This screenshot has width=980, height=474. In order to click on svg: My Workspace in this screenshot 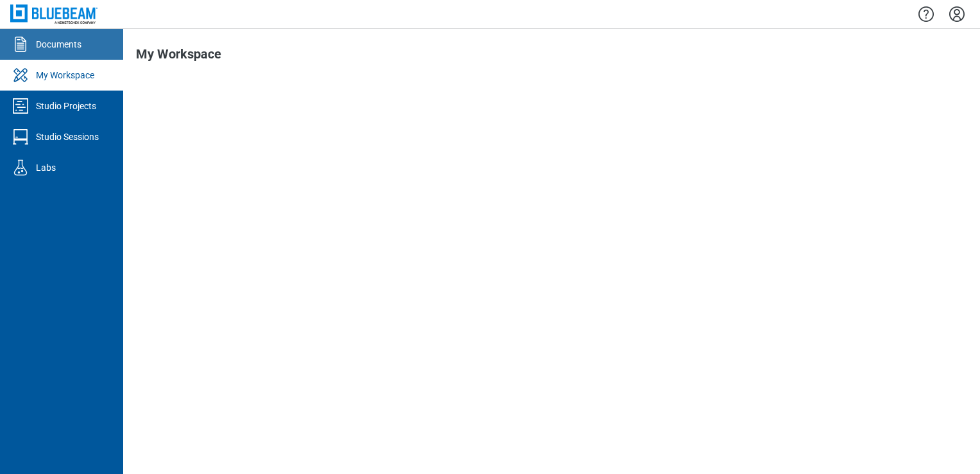, I will do `click(20, 75)`.